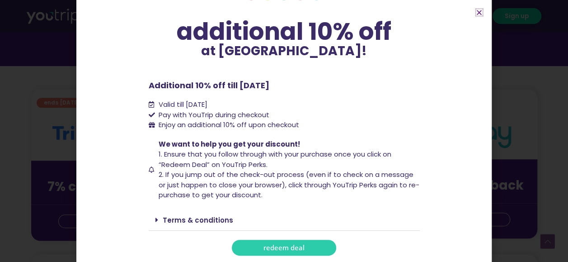 Image resolution: width=568 pixels, height=262 pixels. Describe the element at coordinates (479, 12) in the screenshot. I see `a: Close` at that location.